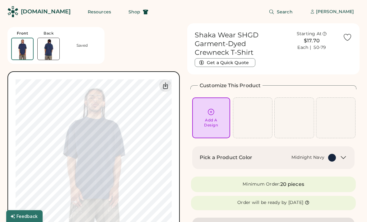 The width and height of the screenshot is (367, 222). Describe the element at coordinates (309, 34) in the screenshot. I see `div: Starting At` at that location.